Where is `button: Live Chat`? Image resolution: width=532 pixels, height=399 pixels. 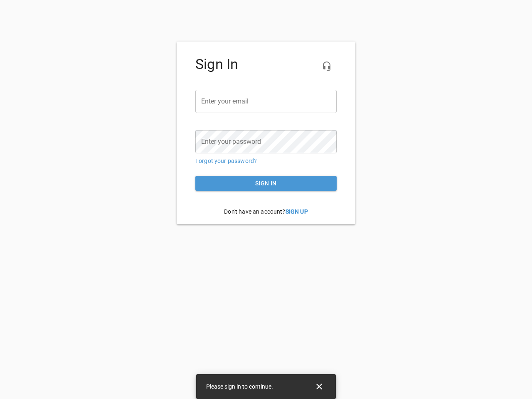 button: Live Chat is located at coordinates (327, 66).